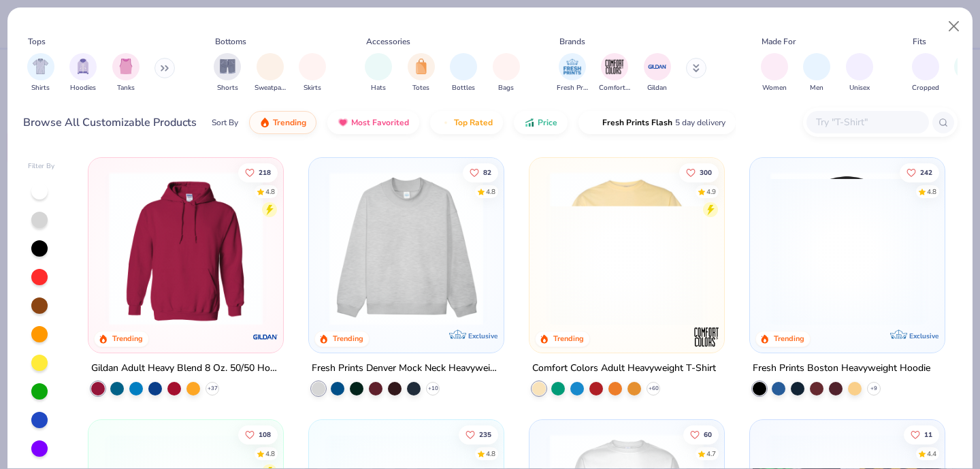  Describe the element at coordinates (41, 73) in the screenshot. I see `div: filter for Shirts` at that location.